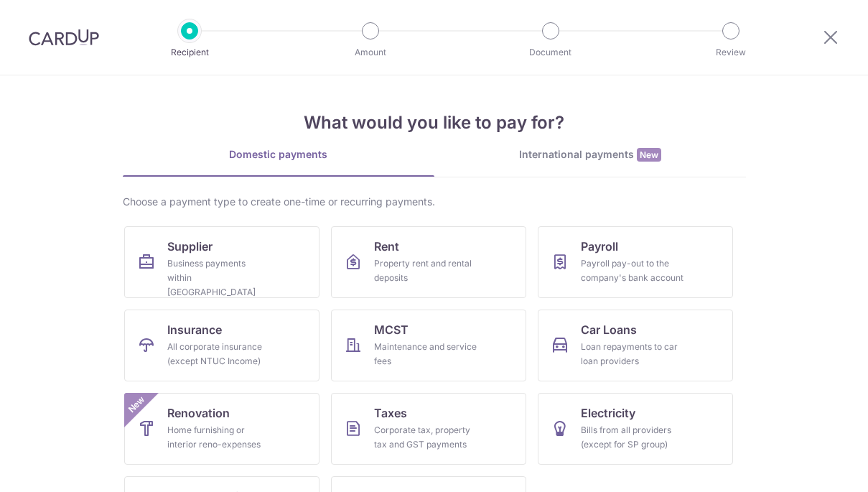  Describe the element at coordinates (632, 270) in the screenshot. I see `div: Payroll pay-out to the company's bank account` at that location.